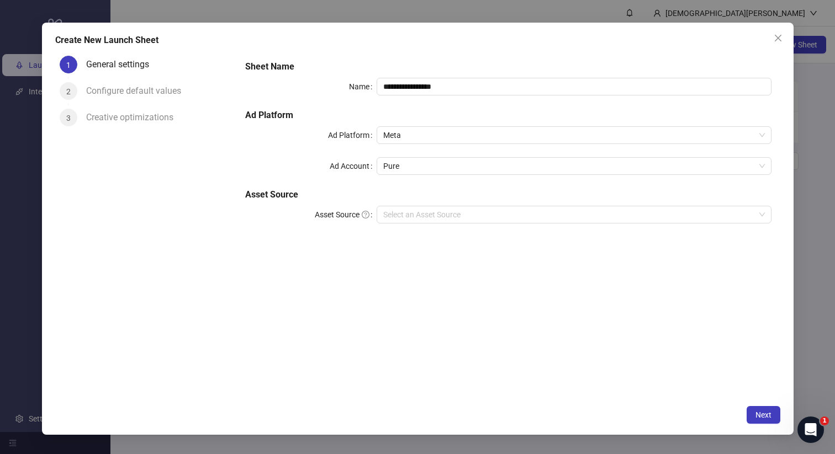  I want to click on span: 3, so click(68, 118).